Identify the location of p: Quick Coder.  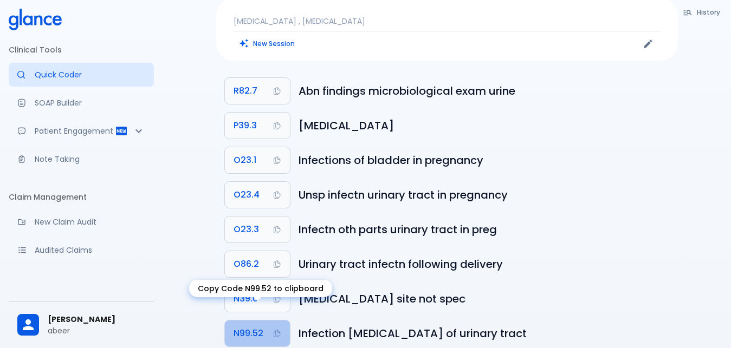
(90, 75).